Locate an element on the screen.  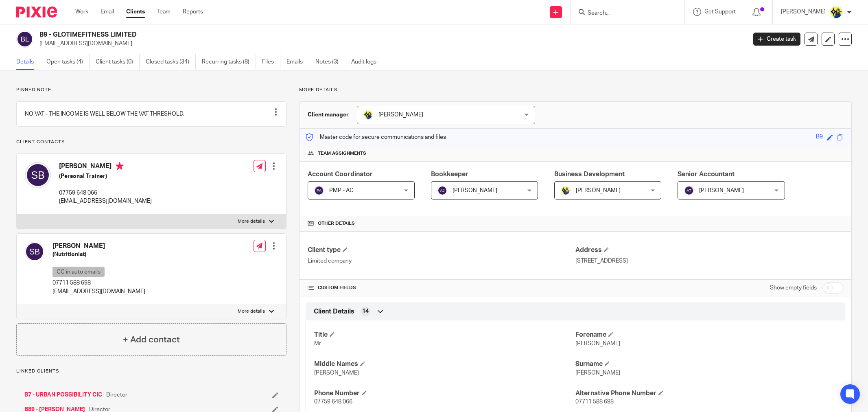
span: Get Support is located at coordinates (720, 11).